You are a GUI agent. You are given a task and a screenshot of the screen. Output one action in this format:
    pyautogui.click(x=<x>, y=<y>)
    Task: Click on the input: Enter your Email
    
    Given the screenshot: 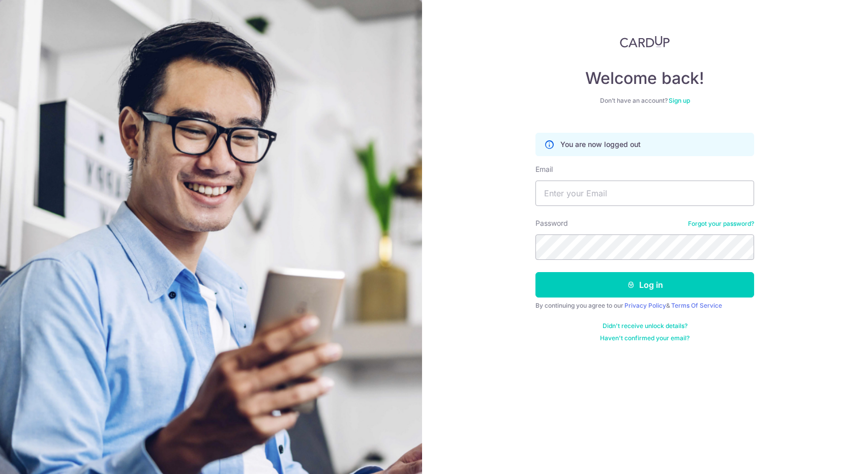 What is the action you would take?
    pyautogui.click(x=645, y=193)
    